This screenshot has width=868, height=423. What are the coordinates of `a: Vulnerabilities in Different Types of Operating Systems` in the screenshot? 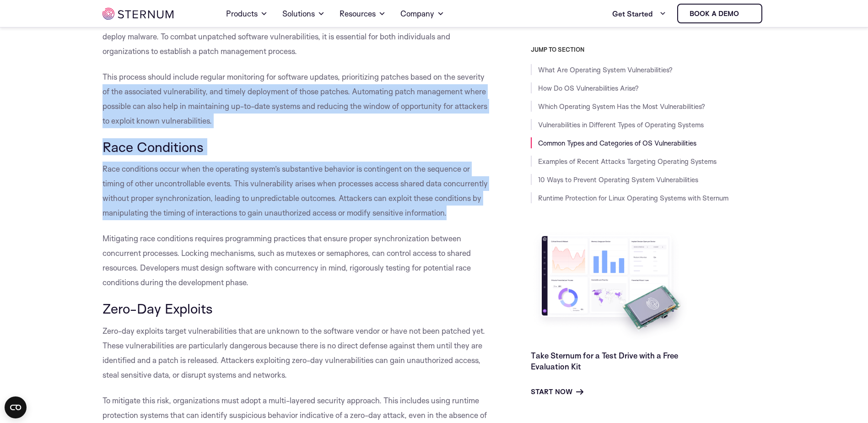 It's located at (621, 124).